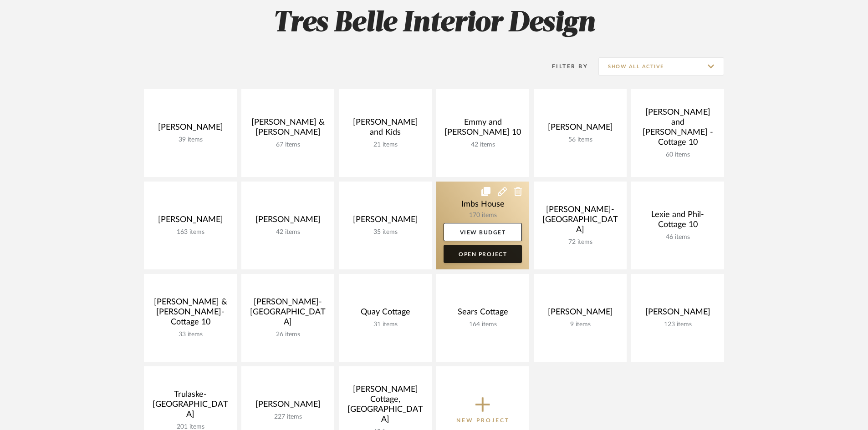 The height and width of the screenshot is (430, 868). Describe the element at coordinates (288, 335) in the screenshot. I see `div: 26 items` at that location.